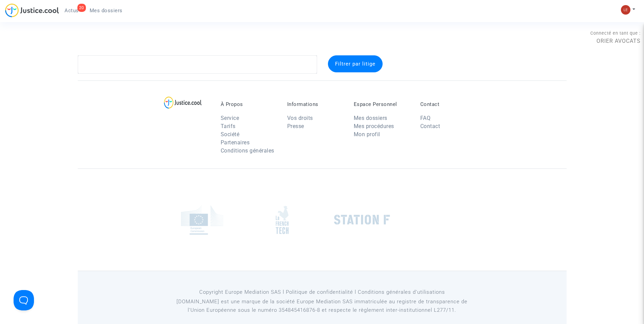 Image resolution: width=644 pixels, height=324 pixels. Describe the element at coordinates (300, 118) in the screenshot. I see `a: Vos droits` at that location.